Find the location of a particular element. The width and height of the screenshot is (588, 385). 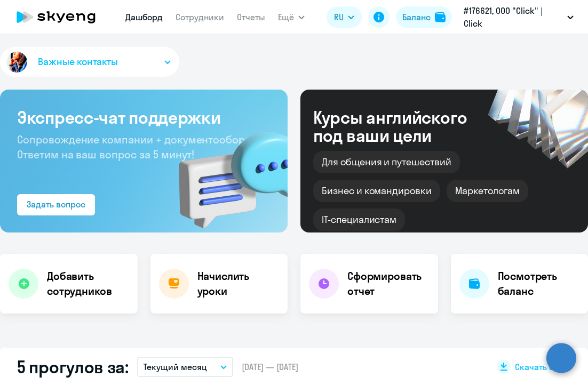

div: Курсы английского под ваши цели is located at coordinates (404, 126).